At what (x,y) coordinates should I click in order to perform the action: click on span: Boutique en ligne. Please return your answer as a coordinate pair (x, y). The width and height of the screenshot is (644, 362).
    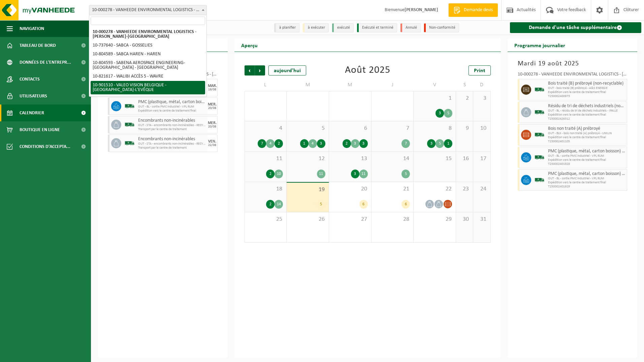
    Looking at the image, I should click on (40, 130).